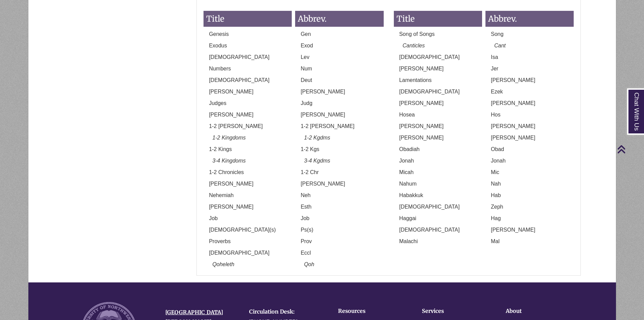  I want to click on p: Malachi, so click(438, 241).